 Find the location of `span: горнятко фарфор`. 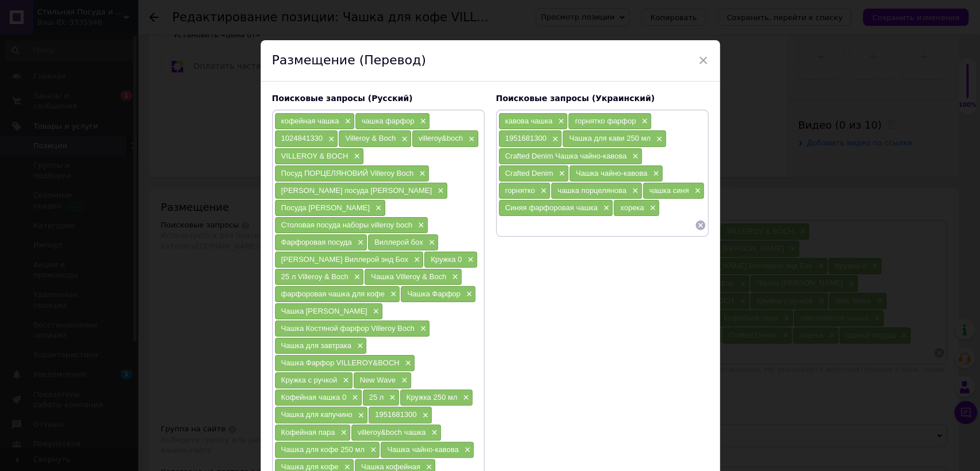

span: горнятко фарфор is located at coordinates (605, 121).